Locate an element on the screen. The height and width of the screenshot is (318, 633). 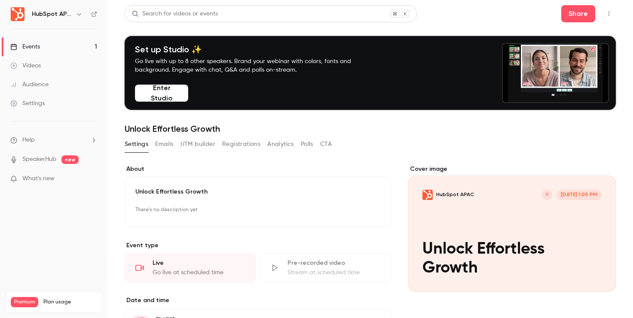
div: Events is located at coordinates (25, 47).